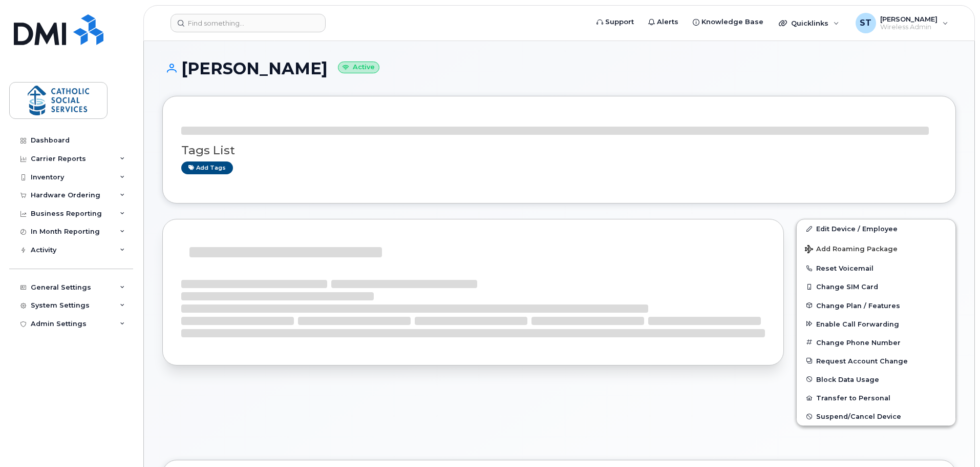 Image resolution: width=980 pixels, height=467 pixels. Describe the element at coordinates (877, 269) in the screenshot. I see `button: Reset Voicemail` at that location.